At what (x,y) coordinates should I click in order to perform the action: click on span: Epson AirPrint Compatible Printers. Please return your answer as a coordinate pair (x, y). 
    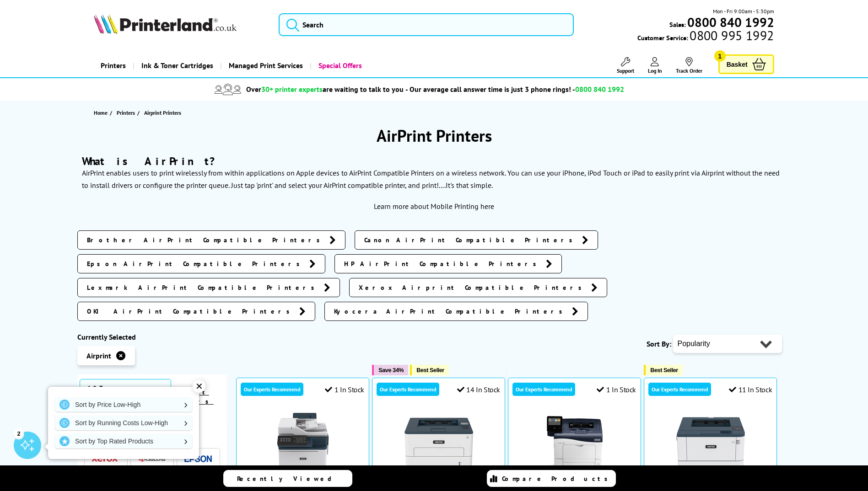
    Looking at the image, I should click on (196, 264).